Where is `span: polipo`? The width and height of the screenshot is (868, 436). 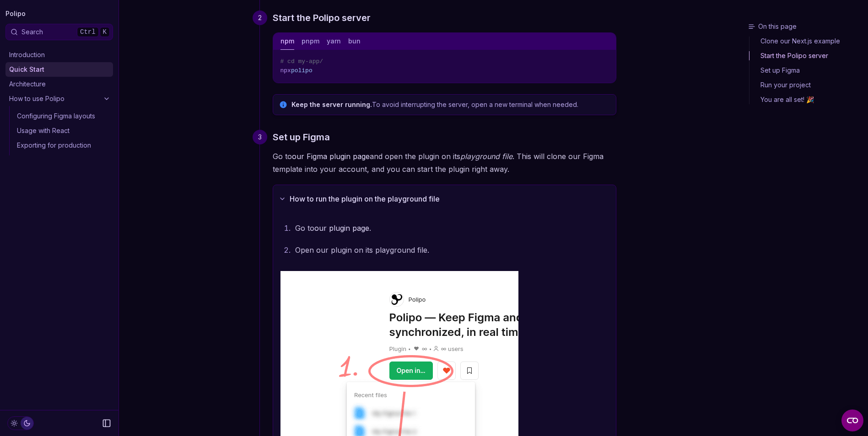
span: polipo is located at coordinates (301, 71).